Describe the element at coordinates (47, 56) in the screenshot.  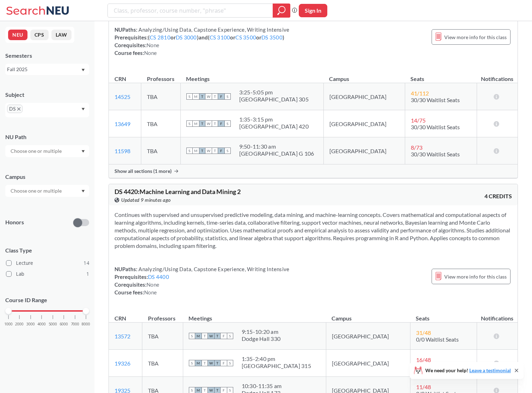
I see `div: Semesters` at that location.